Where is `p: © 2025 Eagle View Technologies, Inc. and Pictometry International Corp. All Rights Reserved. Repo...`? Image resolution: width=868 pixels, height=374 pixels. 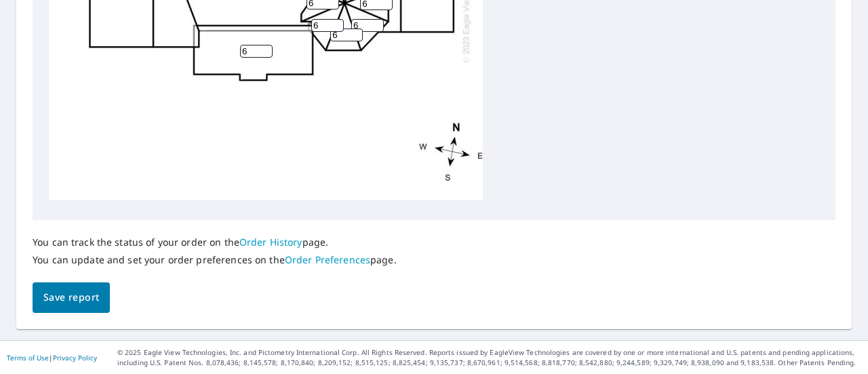 p: © 2025 Eagle View Technologies, Inc. and Pictometry International Corp. All Rights Reserved. Repo... is located at coordinates (489, 358).